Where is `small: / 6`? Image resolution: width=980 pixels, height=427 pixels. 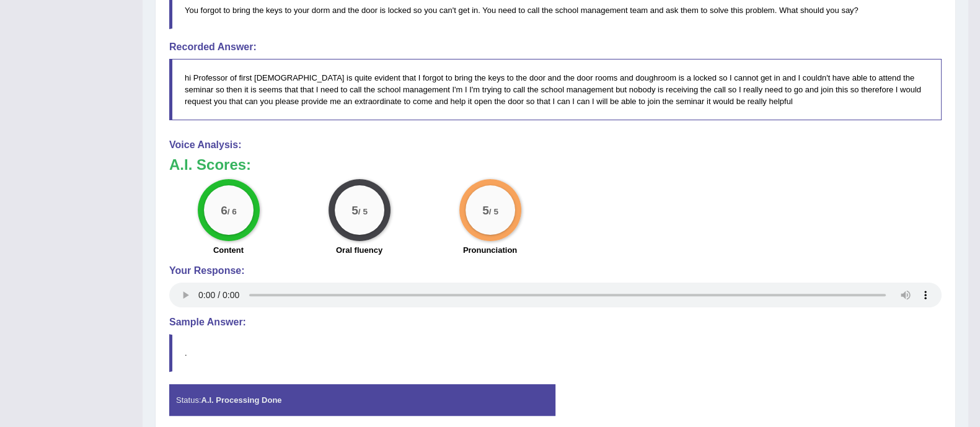 small: / 6 is located at coordinates (231, 211).